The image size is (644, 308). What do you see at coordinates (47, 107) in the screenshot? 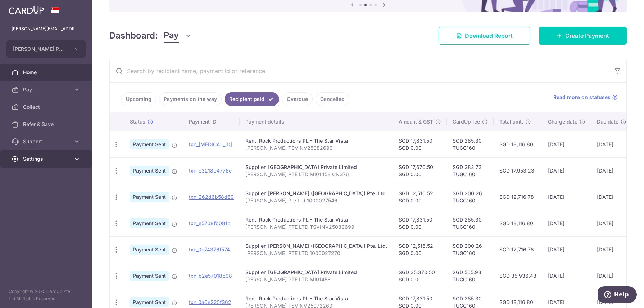
I see `span: Collect` at bounding box center [47, 107].